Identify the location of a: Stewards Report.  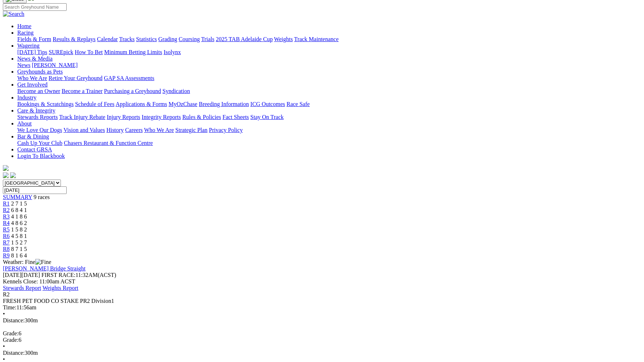
(22, 288).